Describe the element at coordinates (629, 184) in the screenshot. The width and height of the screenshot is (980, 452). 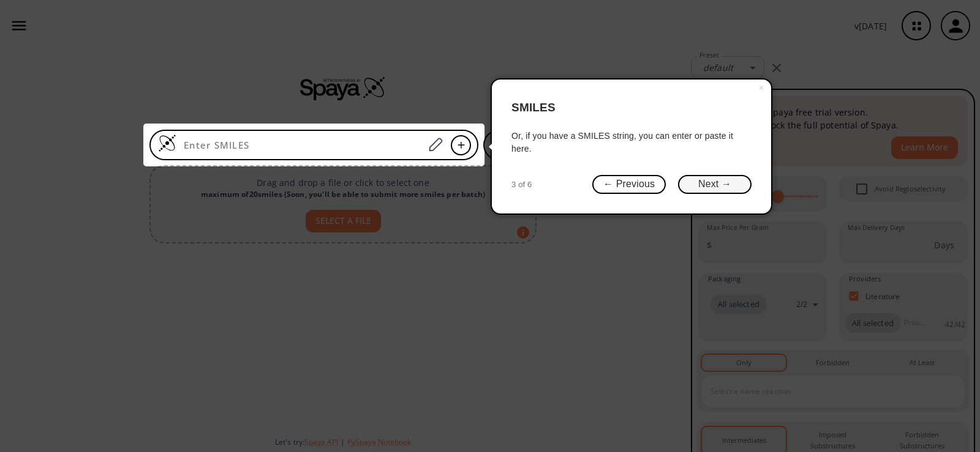
I see `button: ← Previous` at that location.